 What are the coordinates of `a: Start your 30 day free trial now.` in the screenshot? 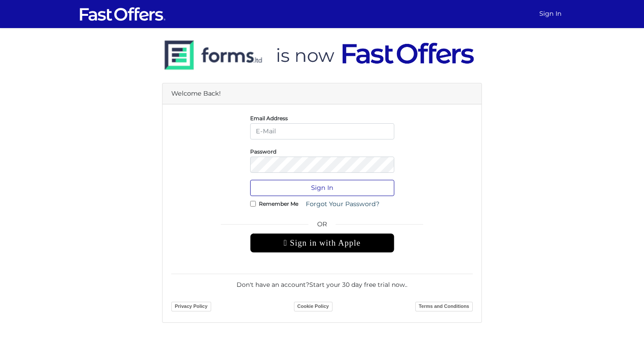 It's located at (357, 284).